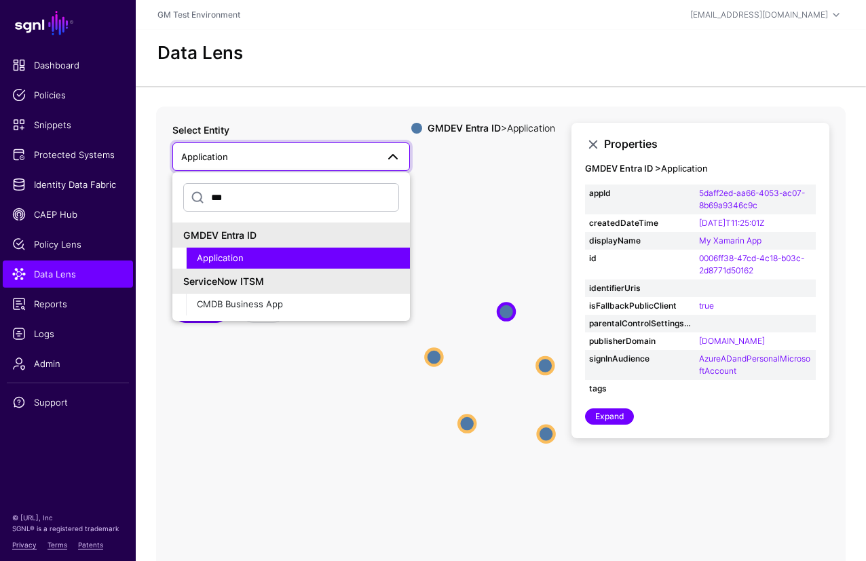 Image resolution: width=866 pixels, height=561 pixels. I want to click on div: > Application, so click(492, 128).